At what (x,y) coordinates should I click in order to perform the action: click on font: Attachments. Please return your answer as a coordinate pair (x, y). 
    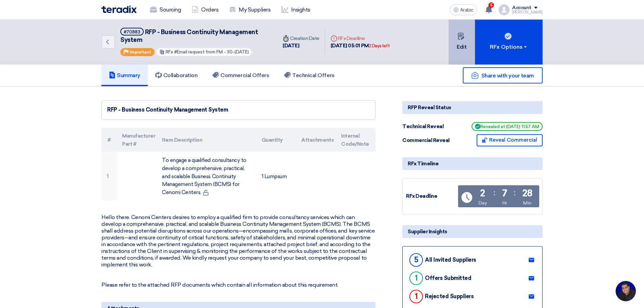
    Looking at the image, I should click on (317, 140).